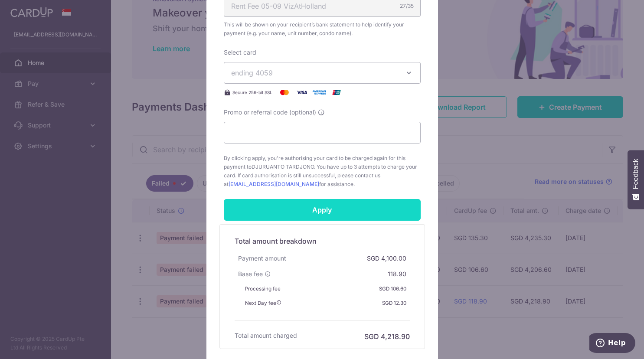  I want to click on img: Mastercard, so click(285, 92).